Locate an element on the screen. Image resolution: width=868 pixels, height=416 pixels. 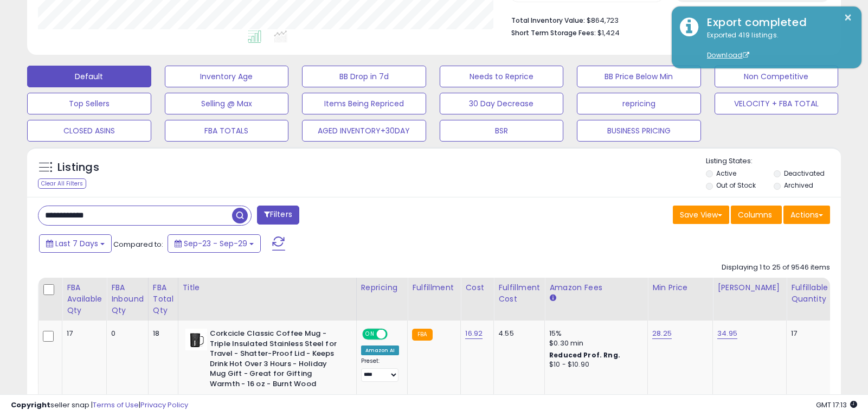
div: Preset: is located at coordinates (380, 369).